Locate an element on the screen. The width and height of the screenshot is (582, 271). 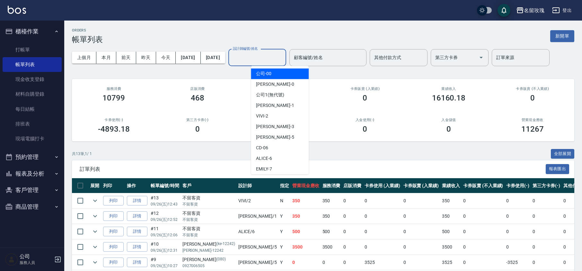
th: 卡券販賣 (不入業績) is located at coordinates (483, 186).